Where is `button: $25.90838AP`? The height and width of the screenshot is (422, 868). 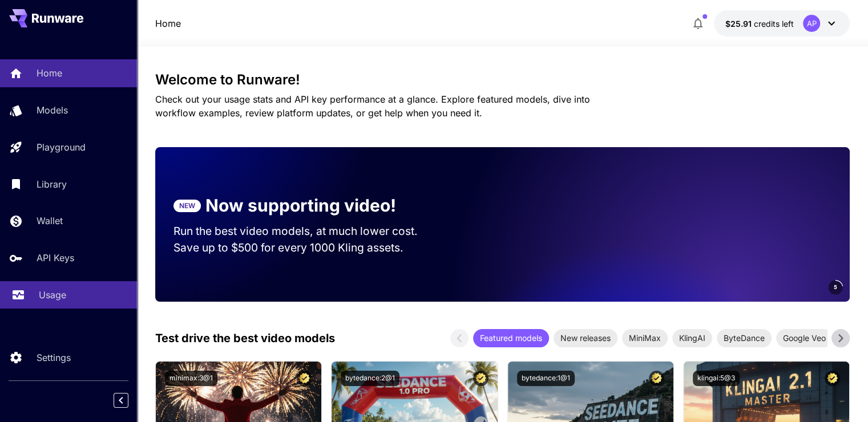
button: $25.90838AP is located at coordinates (782, 24).